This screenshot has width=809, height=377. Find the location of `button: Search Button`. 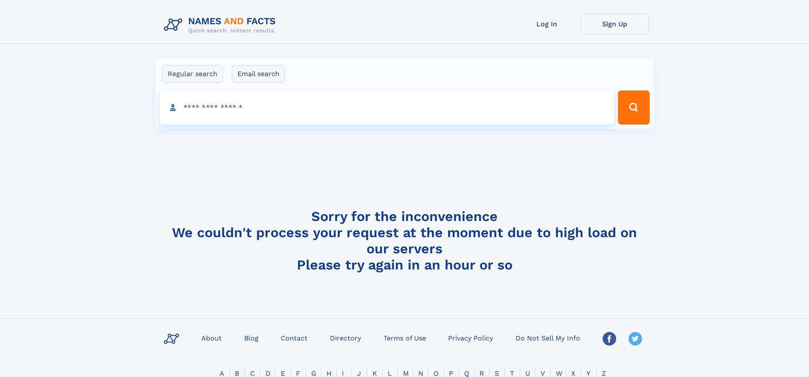

button: Search Button is located at coordinates (634, 107).